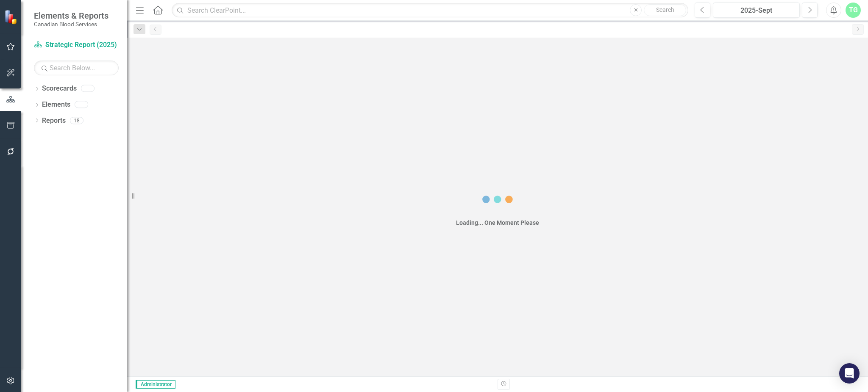 The width and height of the screenshot is (868, 392). What do you see at coordinates (71, 24) in the screenshot?
I see `small: Canadian Blood Services` at bounding box center [71, 24].